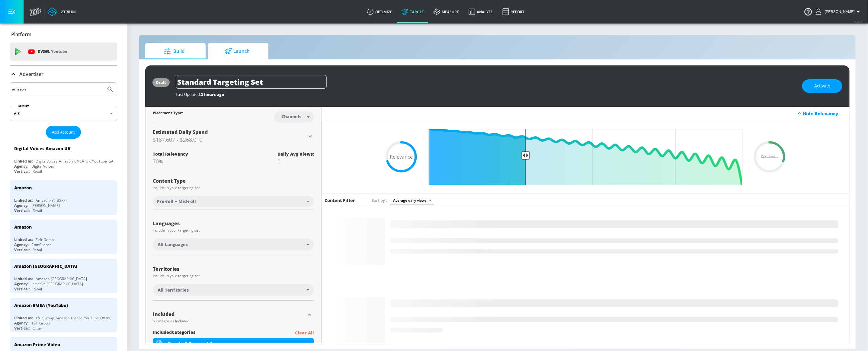 This screenshot has height=351, width=868. What do you see at coordinates (75, 161) in the screenshot?
I see `div: DigitalVoices_Amazon_EMEA_UK_YouTube_GA` at bounding box center [75, 161].